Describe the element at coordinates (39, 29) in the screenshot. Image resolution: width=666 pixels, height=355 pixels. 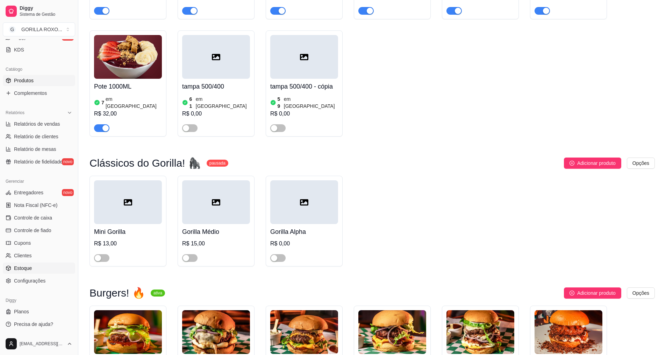
I see `button: Select a team` at that location.